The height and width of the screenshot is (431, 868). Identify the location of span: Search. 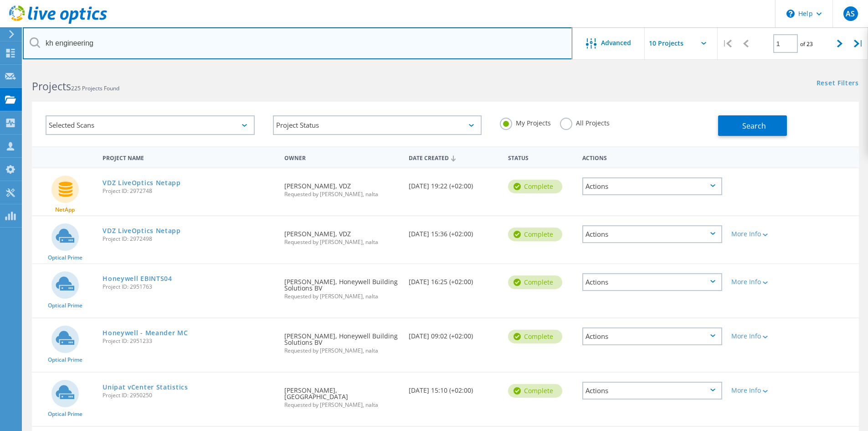
(755, 126).